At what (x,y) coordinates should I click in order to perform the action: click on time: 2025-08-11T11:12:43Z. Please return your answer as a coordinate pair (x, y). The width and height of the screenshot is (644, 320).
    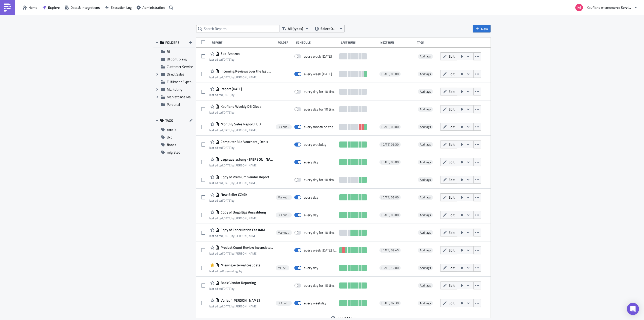
    Looking at the image, I should click on (227, 112).